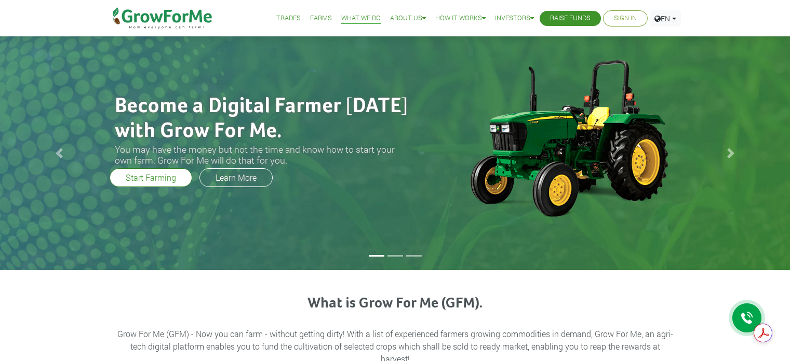 The width and height of the screenshot is (790, 361). Describe the element at coordinates (236, 178) in the screenshot. I see `a: Learn More` at that location.